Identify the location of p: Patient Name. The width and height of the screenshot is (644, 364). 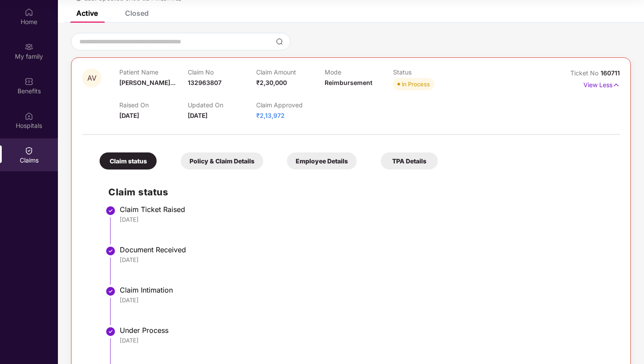
(154, 72).